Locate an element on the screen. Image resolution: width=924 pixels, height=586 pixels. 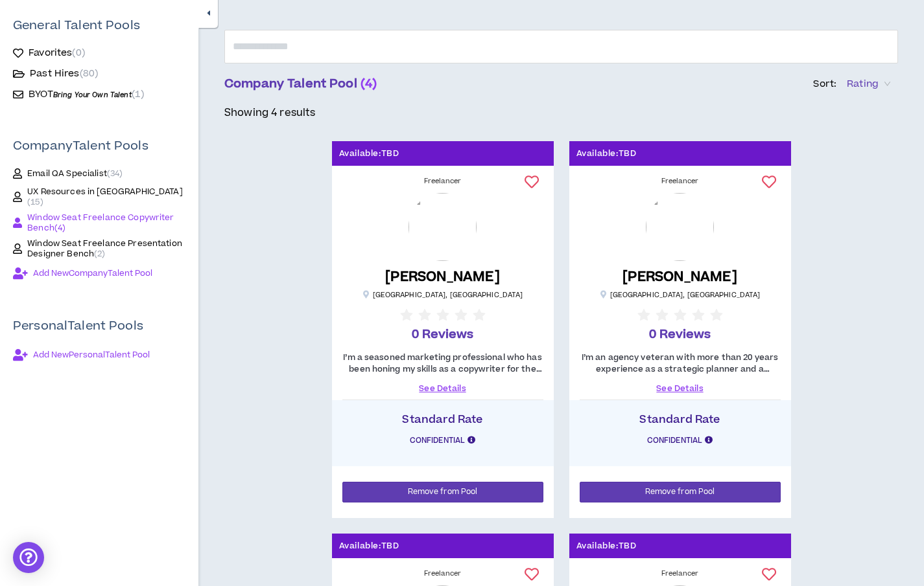
p: I’m a seasoned marketing professional who has been honing my skills as a copywriter for the last ... is located at coordinates (443, 364).